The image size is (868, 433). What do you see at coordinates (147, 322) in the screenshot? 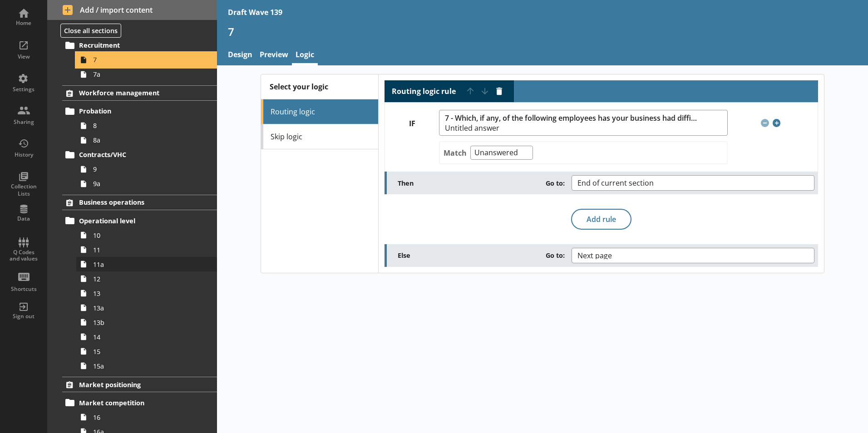
I see `a: 13b` at bounding box center [147, 322].